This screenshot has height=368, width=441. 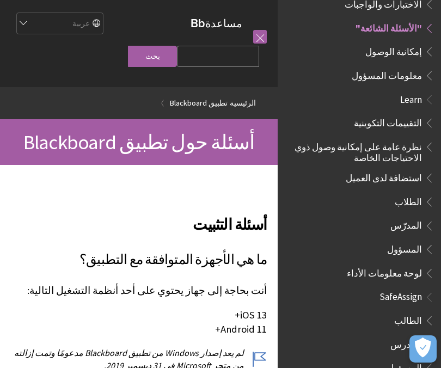 What do you see at coordinates (408, 200) in the screenshot?
I see `span: الطلاب` at bounding box center [408, 200].